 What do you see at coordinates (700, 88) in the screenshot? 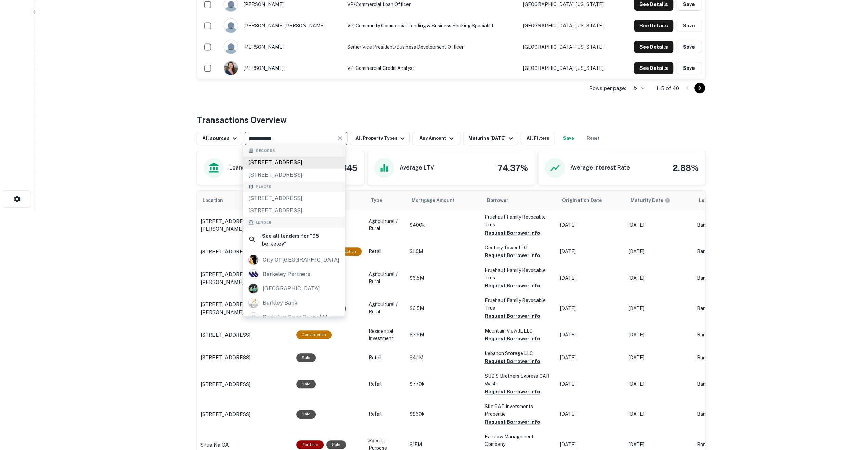
I see `button: Go to next page` at bounding box center [700, 88].